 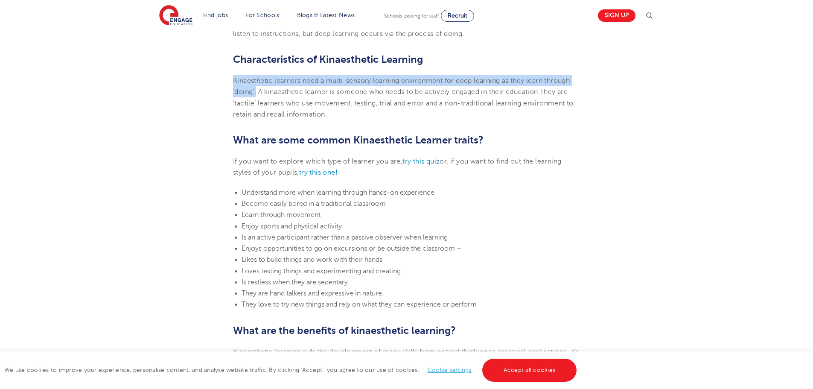 What do you see at coordinates (530, 370) in the screenshot?
I see `a: Accept all cookies` at bounding box center [530, 370].